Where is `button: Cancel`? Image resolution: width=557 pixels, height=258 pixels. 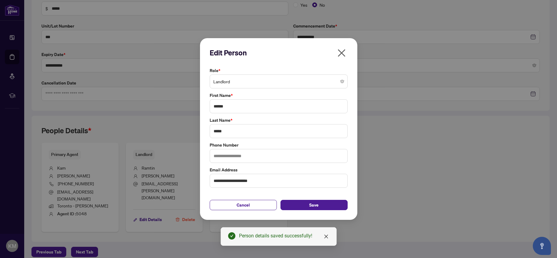 button: Cancel is located at coordinates (243, 205).